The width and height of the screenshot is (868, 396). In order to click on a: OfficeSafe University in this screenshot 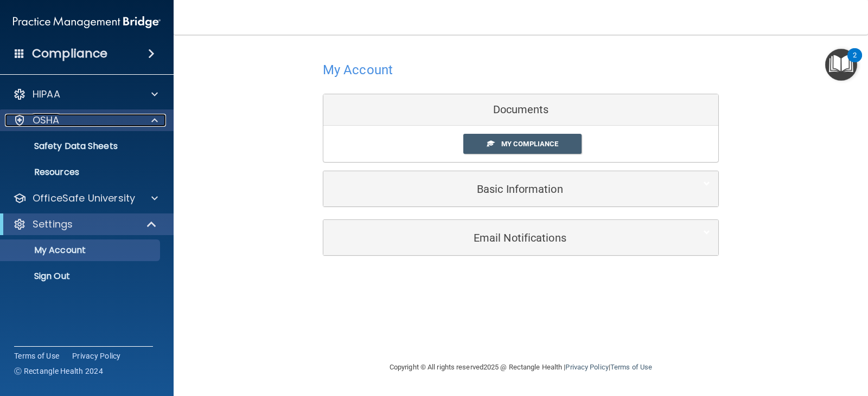, I will do `click(85, 198)`.